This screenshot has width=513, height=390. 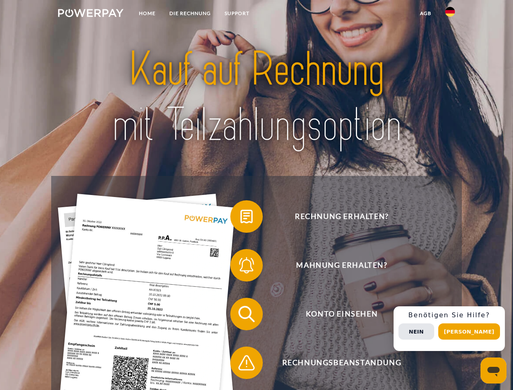 What do you see at coordinates (336, 363) in the screenshot?
I see `a: Rechnungsbeanstandung` at bounding box center [336, 363].